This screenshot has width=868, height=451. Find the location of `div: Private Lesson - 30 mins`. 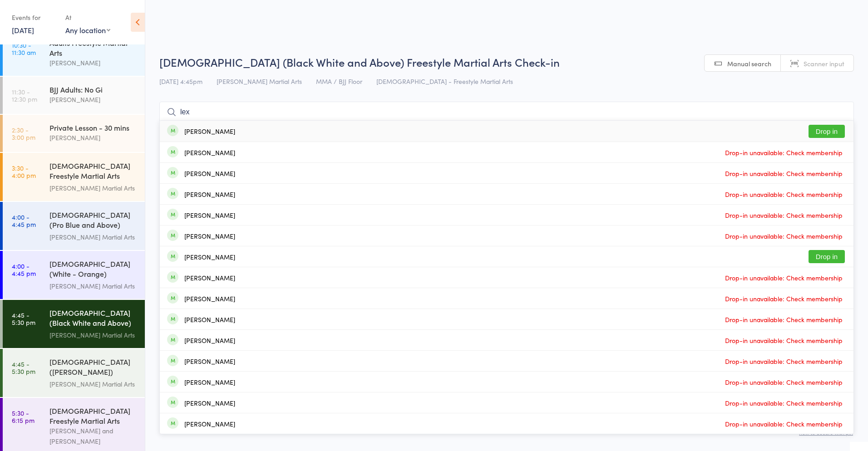

div: Private Lesson - 30 mins is located at coordinates (93, 128).